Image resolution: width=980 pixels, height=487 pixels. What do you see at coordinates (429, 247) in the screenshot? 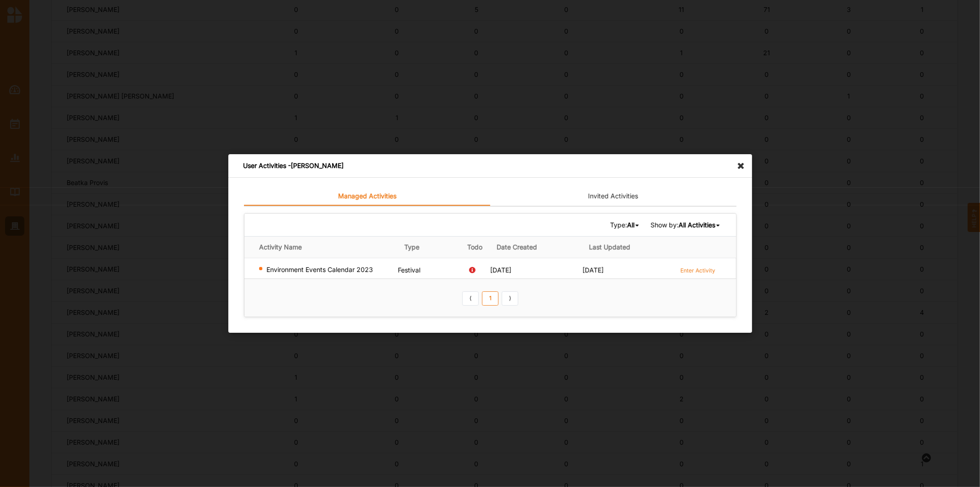
I see `th: Type` at bounding box center [429, 247].